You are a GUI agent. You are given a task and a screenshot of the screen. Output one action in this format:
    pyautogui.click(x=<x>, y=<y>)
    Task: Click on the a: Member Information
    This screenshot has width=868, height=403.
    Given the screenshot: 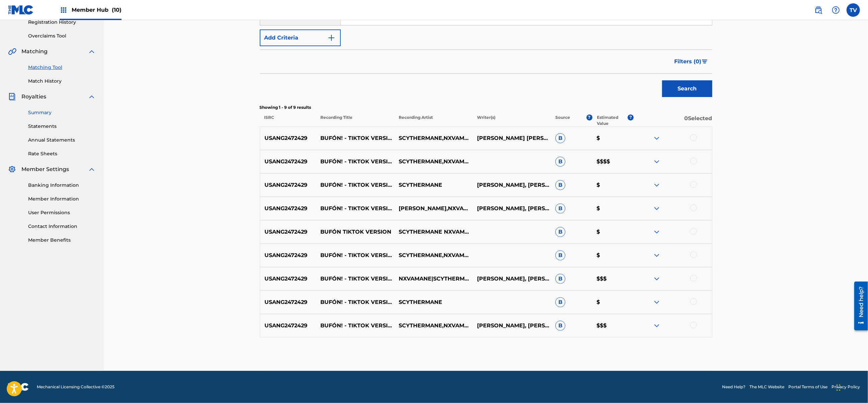 What is the action you would take?
    pyautogui.click(x=62, y=199)
    